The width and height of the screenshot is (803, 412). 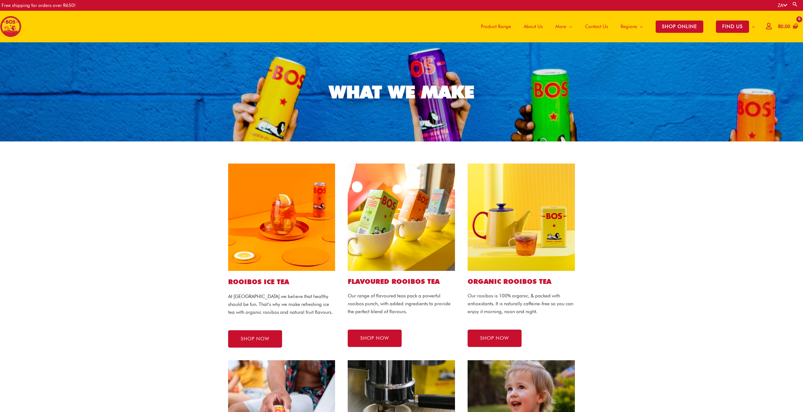 What do you see at coordinates (401, 281) in the screenshot?
I see `h2: Flavoured ROOIBOS TEA` at bounding box center [401, 281].